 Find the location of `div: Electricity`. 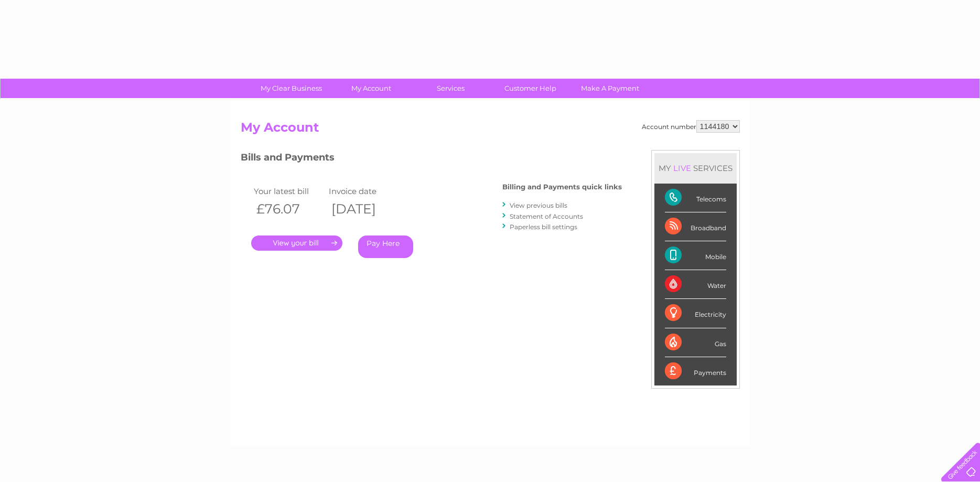

div: Electricity is located at coordinates (695, 313).